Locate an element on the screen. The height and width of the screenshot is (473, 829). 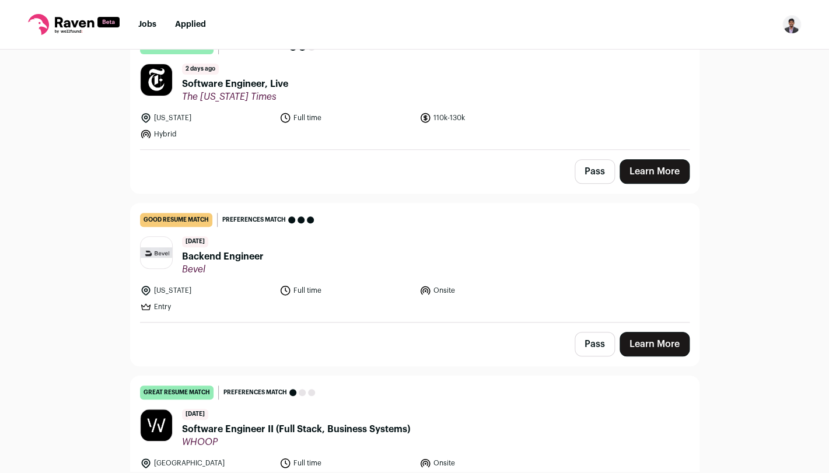
li: Hybrid is located at coordinates (206, 134).